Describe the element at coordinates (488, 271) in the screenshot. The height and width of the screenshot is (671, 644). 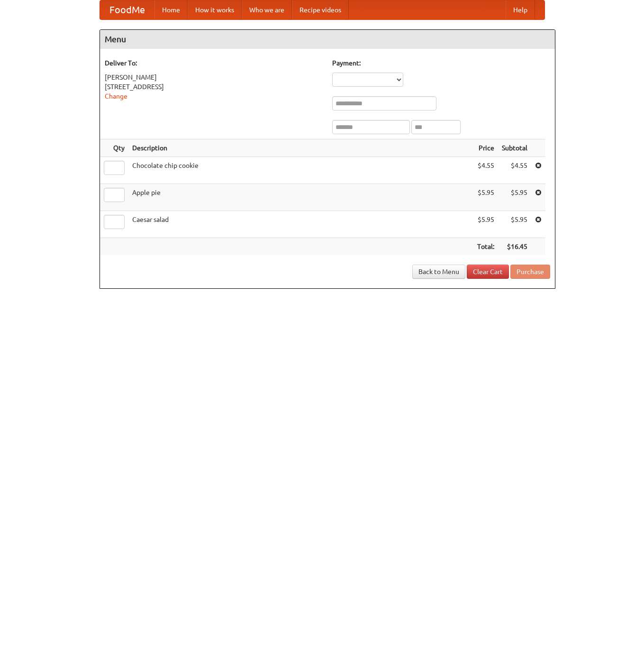
I see `a: Clear Cart` at that location.